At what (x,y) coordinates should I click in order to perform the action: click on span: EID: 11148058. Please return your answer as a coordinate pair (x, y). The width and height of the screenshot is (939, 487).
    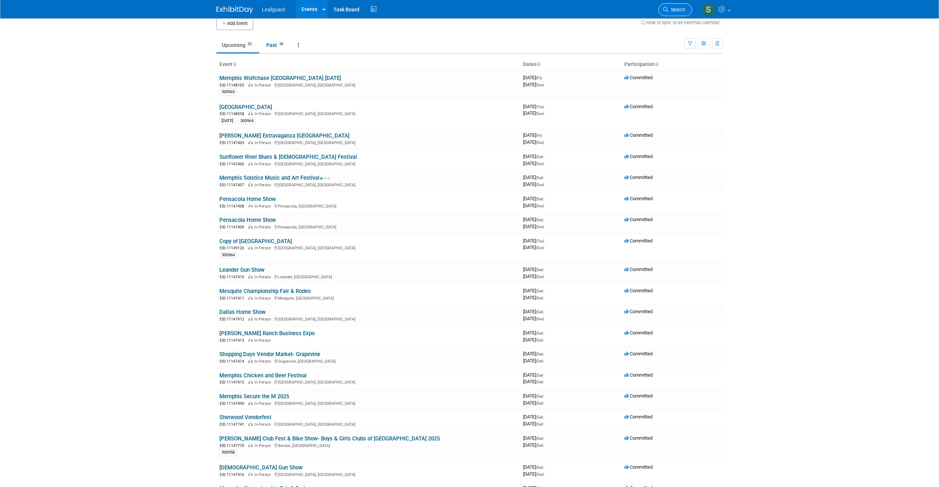
    Looking at the image, I should click on (233, 114).